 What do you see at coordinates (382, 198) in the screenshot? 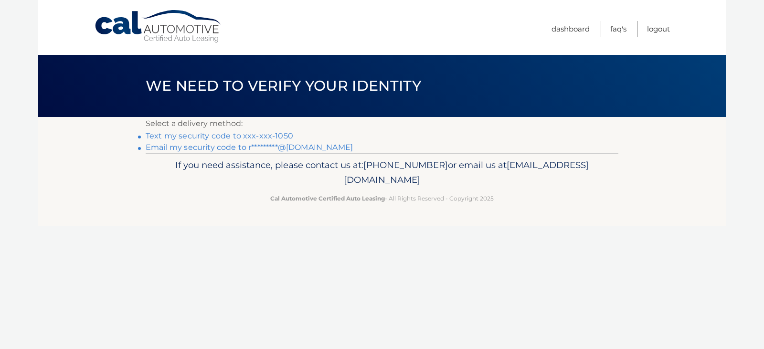
I see `p: - All Rights Reserved - Copyright 2025` at bounding box center [382, 198].